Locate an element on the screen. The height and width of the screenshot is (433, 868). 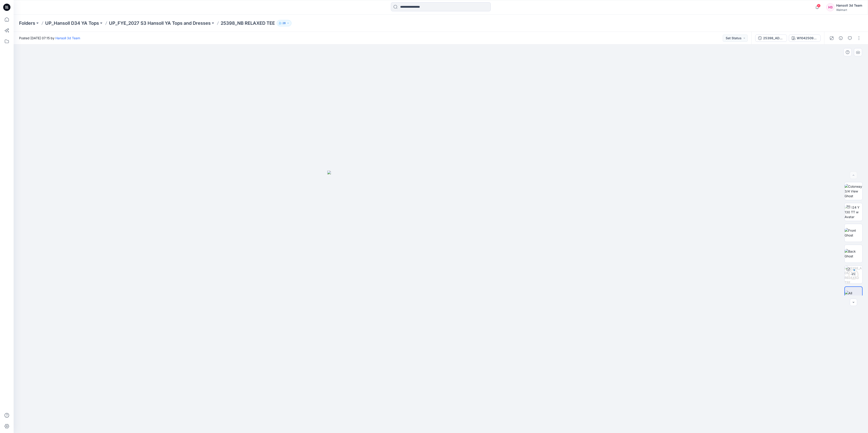
div: 25398_ADM_NB RELAXED TEE is located at coordinates (774, 38).